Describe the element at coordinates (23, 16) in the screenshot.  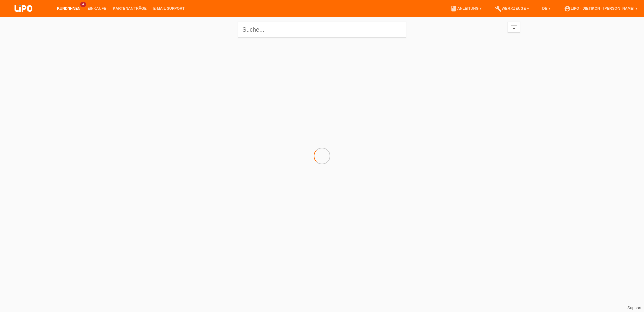
I see `a: LIPO pay` at that location.